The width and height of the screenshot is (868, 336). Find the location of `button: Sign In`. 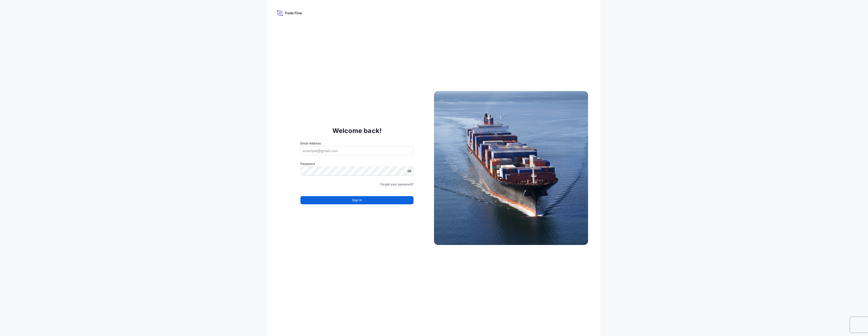

button: Sign In is located at coordinates (357, 200).